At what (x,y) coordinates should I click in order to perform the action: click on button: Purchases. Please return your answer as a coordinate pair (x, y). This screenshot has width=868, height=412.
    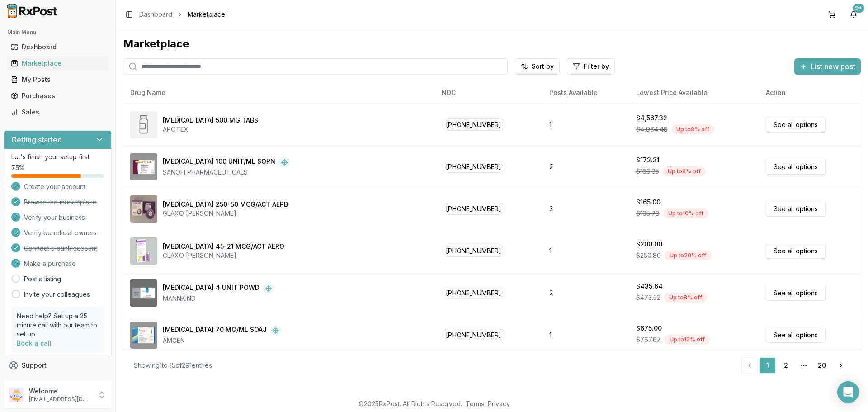
    Looking at the image, I should click on (57, 96).